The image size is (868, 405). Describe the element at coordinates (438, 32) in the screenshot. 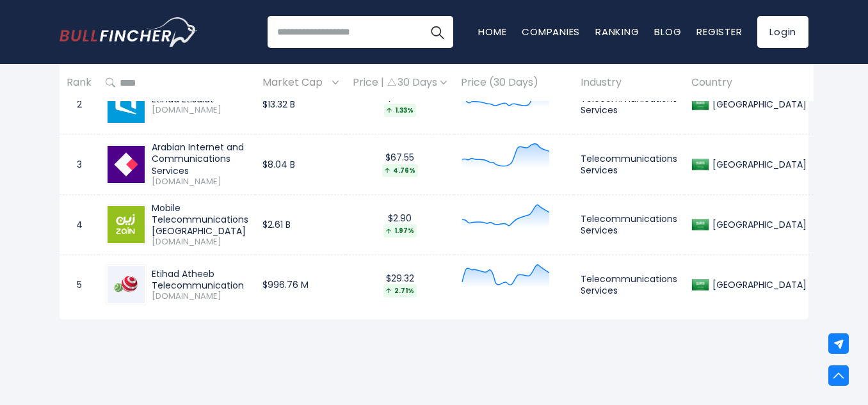

I see `button: Search` at that location.